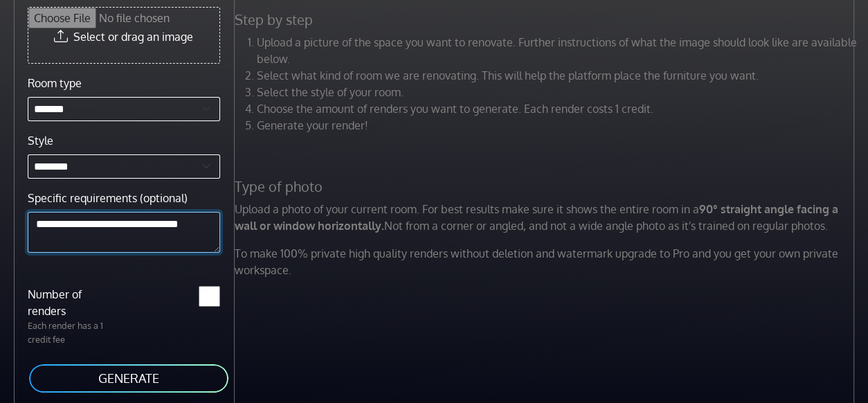  I want to click on li: Select what kind of room we are renovating. This will help the platform place the furniture you w..., so click(557, 76).